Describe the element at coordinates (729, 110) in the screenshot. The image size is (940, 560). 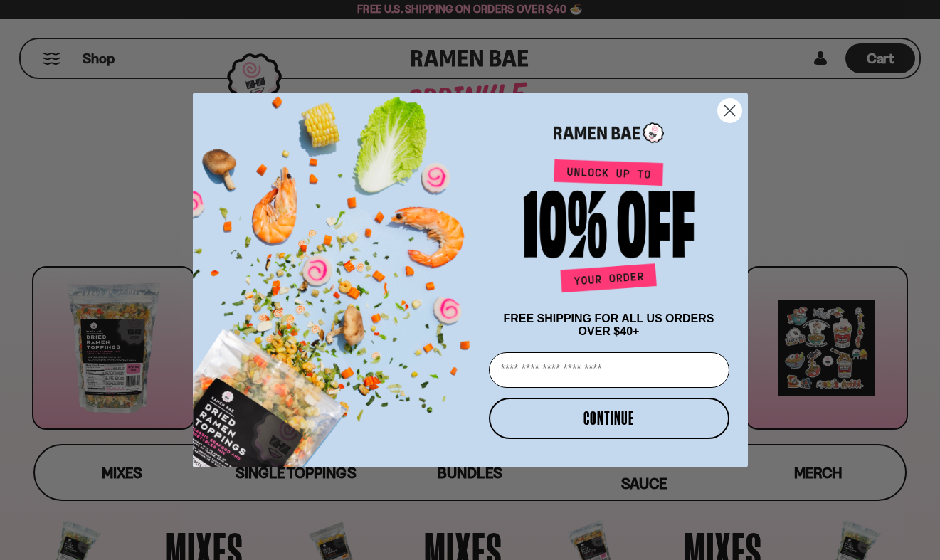
I see `button: Close dialog` at that location.